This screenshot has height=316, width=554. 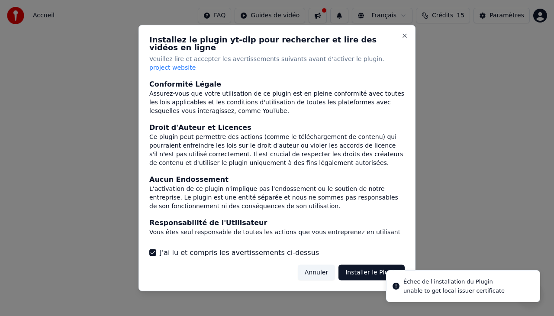 What do you see at coordinates (277, 64) in the screenshot?
I see `p: Veuillez lire et accepter les avertissements suivants avant d'activer le plugin.` at bounding box center [277, 64].